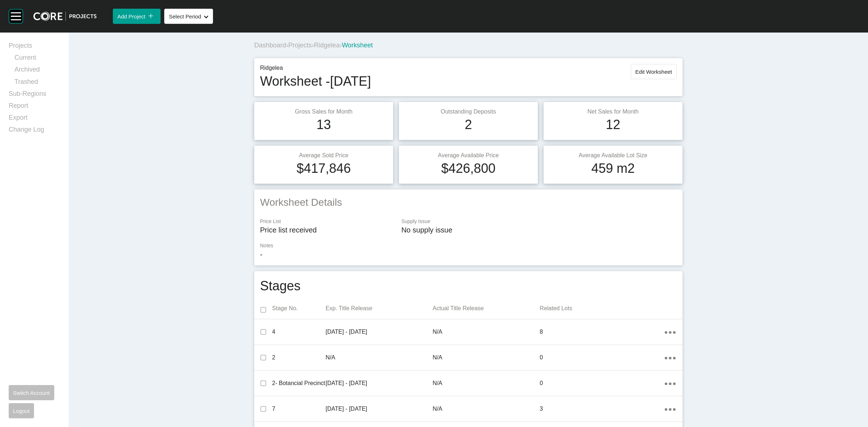 Image resolution: width=868 pixels, height=427 pixels. I want to click on a: Report, so click(35, 107).